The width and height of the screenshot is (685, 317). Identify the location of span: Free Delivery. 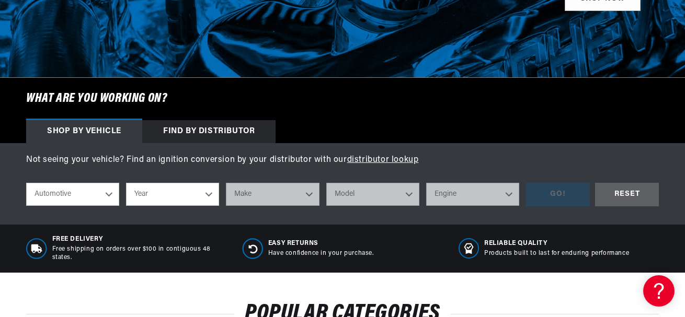
(140, 239).